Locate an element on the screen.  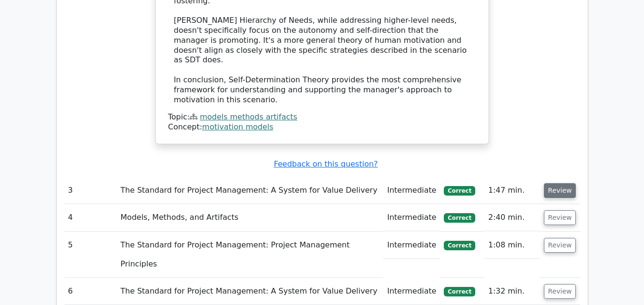
td: Models, Methods, and Artifacts is located at coordinates (250, 218).